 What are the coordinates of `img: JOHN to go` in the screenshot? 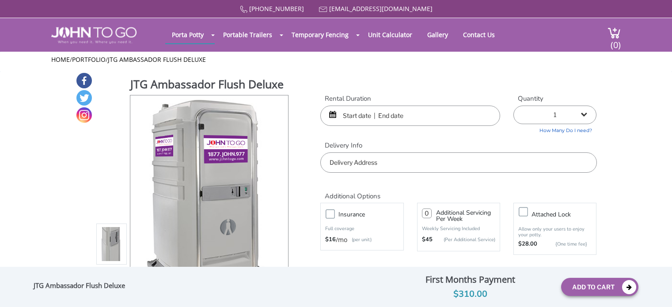 It's located at (94, 35).